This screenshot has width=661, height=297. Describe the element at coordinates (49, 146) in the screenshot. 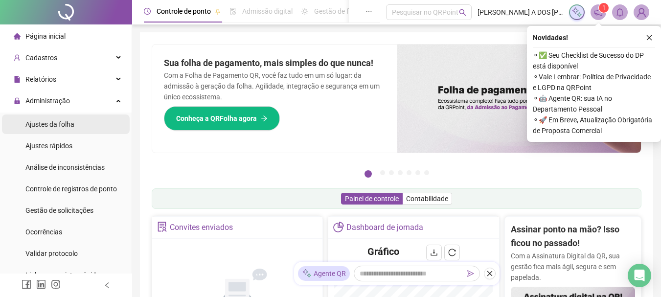

I see `span: Ajustes rápidos` at that location.